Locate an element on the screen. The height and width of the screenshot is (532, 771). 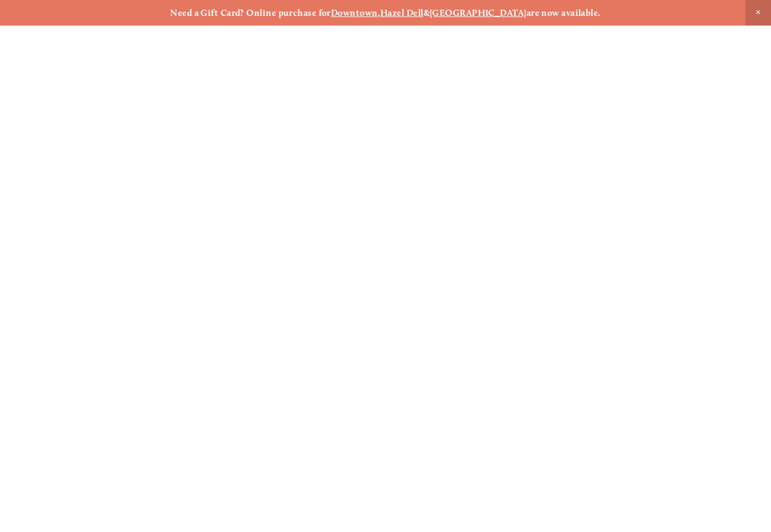
strong: Need a Gift Card? Online purchase for is located at coordinates (251, 13).